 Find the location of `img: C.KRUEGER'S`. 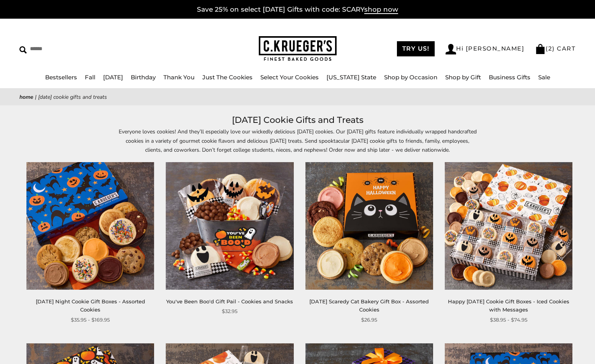

img: C.KRUEGER'S is located at coordinates (298, 49).